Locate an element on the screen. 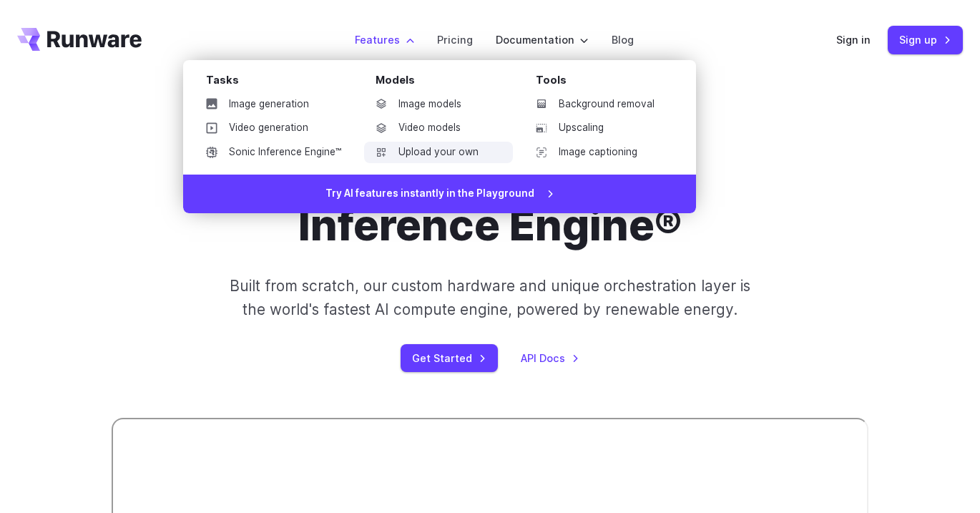  label: Features is located at coordinates (384, 40).